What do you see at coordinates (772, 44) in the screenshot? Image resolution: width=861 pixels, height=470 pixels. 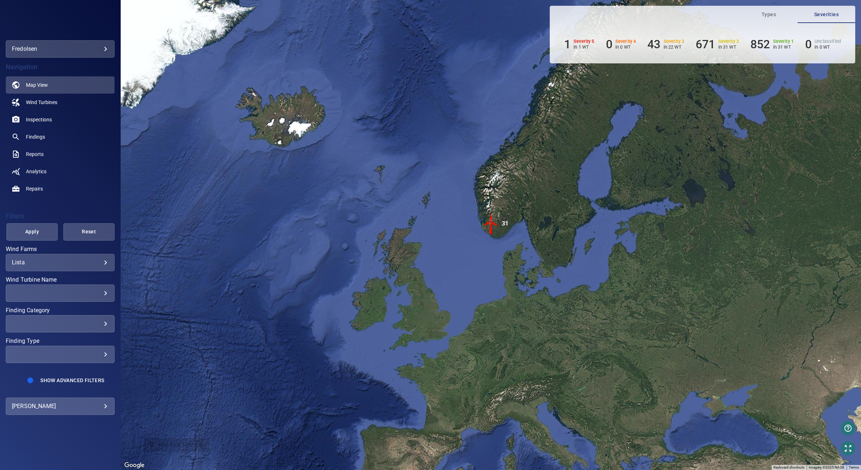 I see `li: Severity 1` at bounding box center [772, 44].